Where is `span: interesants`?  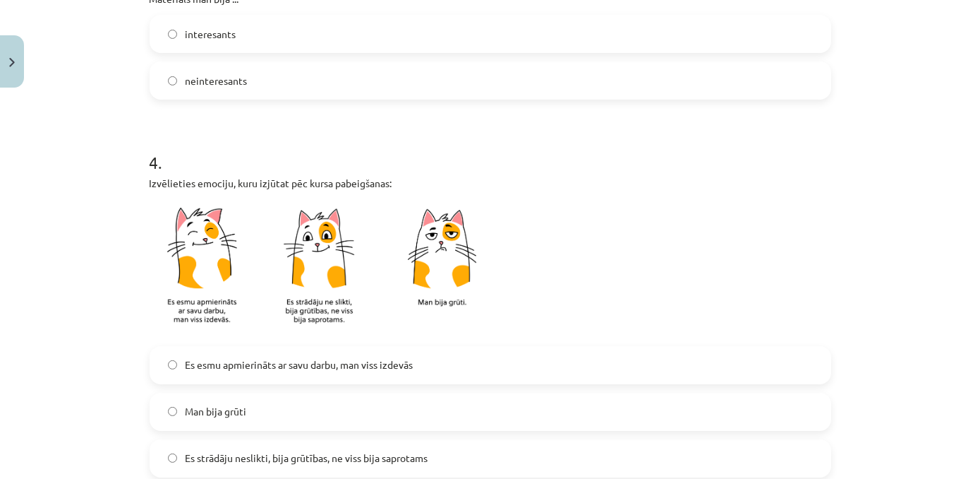
span: interesants is located at coordinates (211, 34).